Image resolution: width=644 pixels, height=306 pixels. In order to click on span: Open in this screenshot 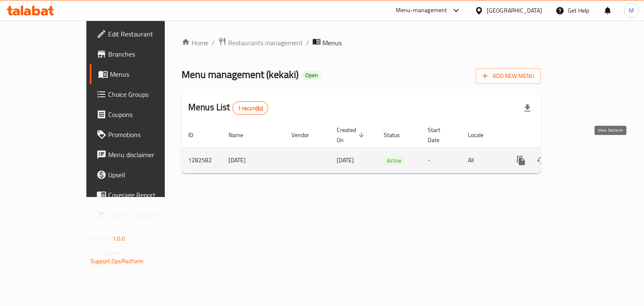, I will do `click(312, 75)`.